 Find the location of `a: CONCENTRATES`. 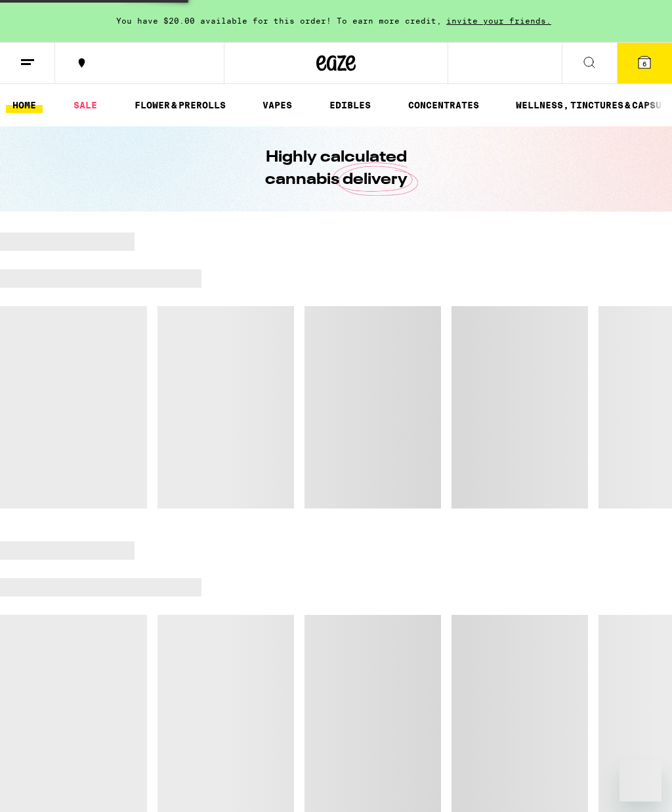

a: CONCENTRATES is located at coordinates (444, 105).